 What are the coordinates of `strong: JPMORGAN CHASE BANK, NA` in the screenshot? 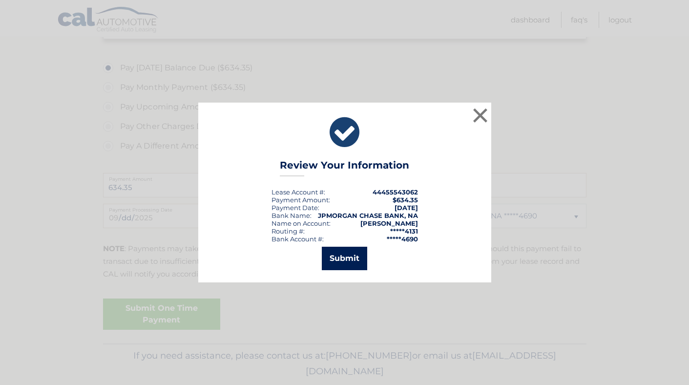 It's located at (367, 215).